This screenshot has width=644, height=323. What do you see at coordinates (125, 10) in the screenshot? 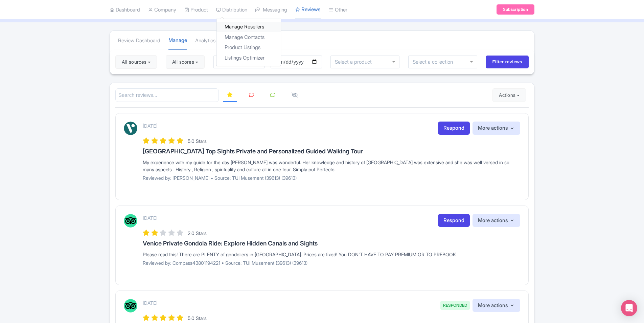
I see `a: Dashboard` at bounding box center [125, 10].